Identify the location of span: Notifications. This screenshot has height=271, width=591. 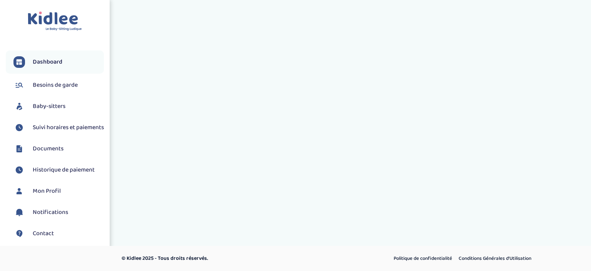
(50, 212).